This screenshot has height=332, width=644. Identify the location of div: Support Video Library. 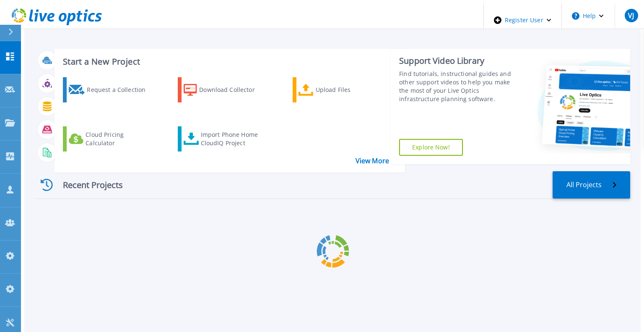
(459, 61).